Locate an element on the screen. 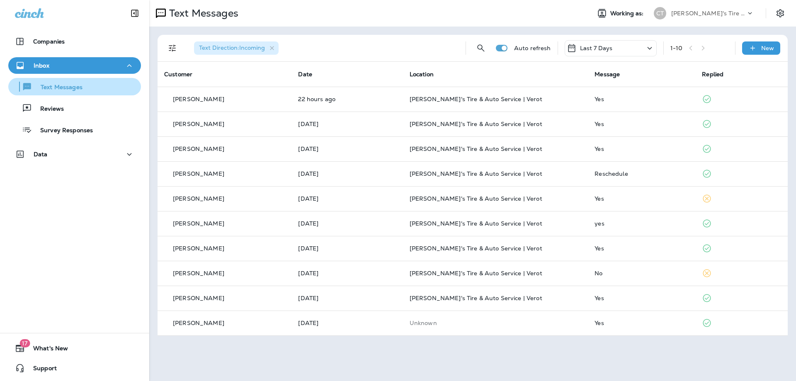 The image size is (796, 381). div: 1 - 10 is located at coordinates (677, 48).